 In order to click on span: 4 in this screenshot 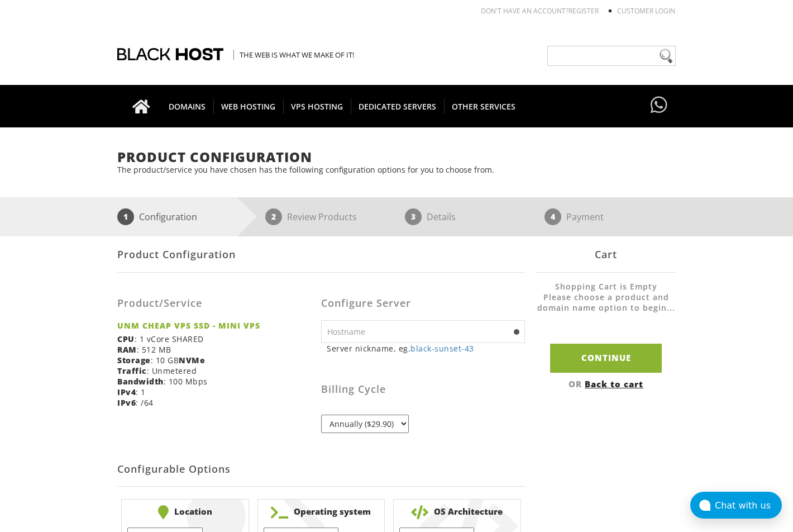, I will do `click(553, 216)`.